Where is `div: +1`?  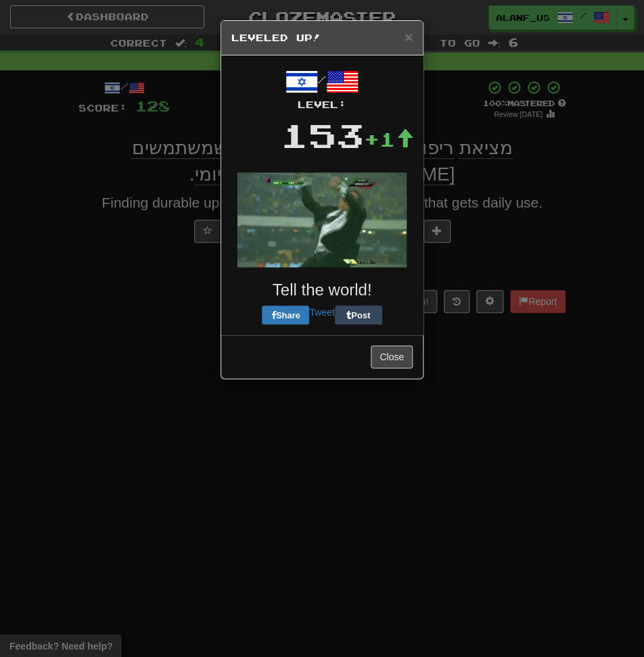 div: +1 is located at coordinates (389, 139).